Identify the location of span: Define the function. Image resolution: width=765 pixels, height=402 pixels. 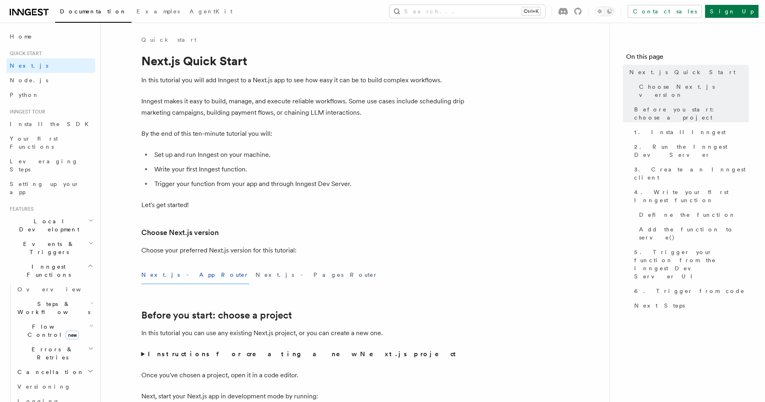
(687, 215).